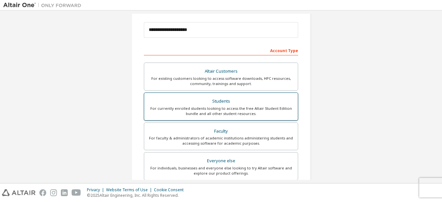  I want to click on img: facebook.svg, so click(43, 192).